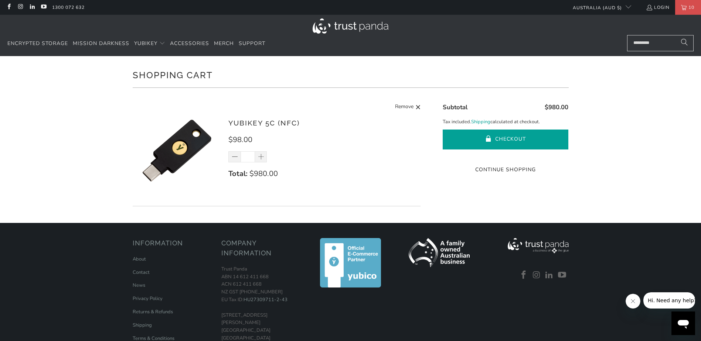 The image size is (701, 341). I want to click on span: $98.00, so click(240, 140).